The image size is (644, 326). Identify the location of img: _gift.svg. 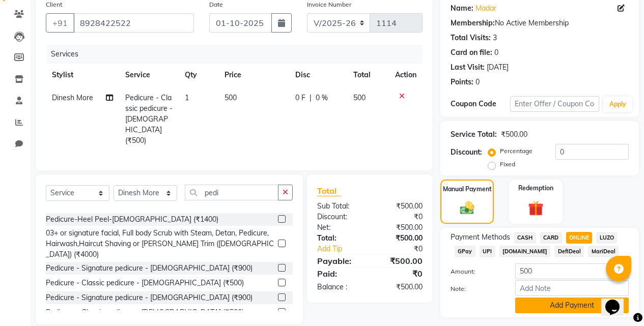
(536, 208).